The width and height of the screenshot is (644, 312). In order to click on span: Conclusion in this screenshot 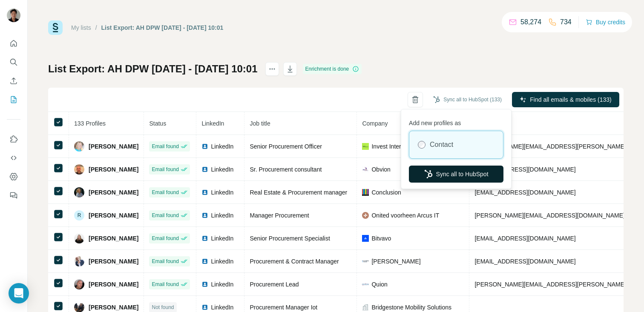, I will do `click(386, 193)`.